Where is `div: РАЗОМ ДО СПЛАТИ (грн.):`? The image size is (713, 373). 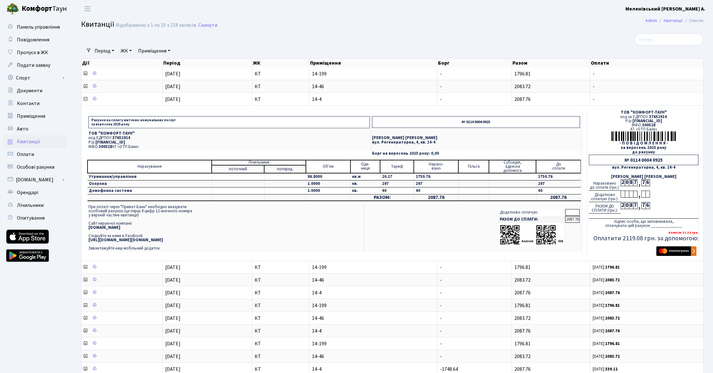
div: РАЗОМ ДО СПЛАТИ (грн.): is located at coordinates (604, 208).